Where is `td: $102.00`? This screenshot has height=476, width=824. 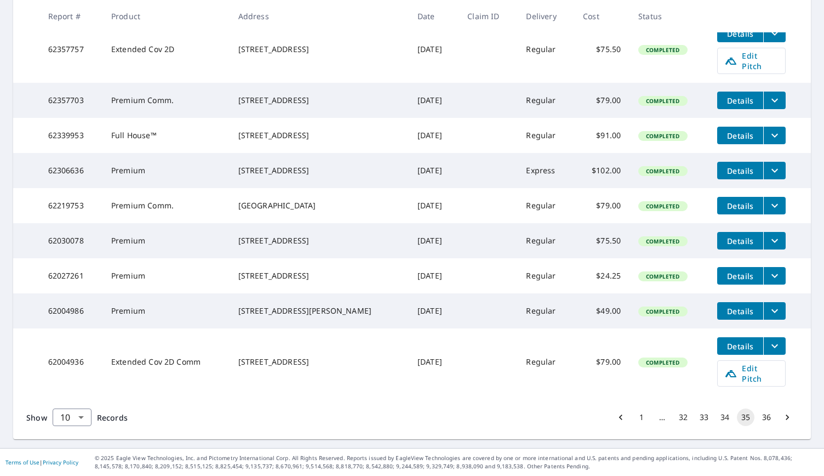 td: $102.00 is located at coordinates (602, 170).